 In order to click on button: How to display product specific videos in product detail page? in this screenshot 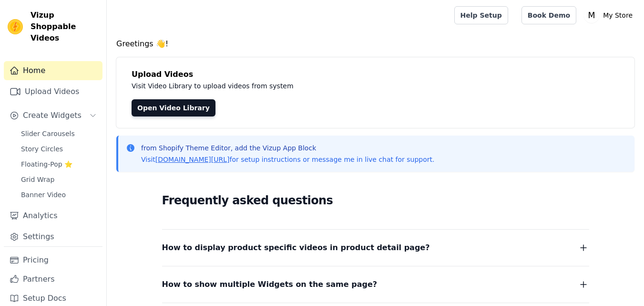, I will do `click(376, 248)`.